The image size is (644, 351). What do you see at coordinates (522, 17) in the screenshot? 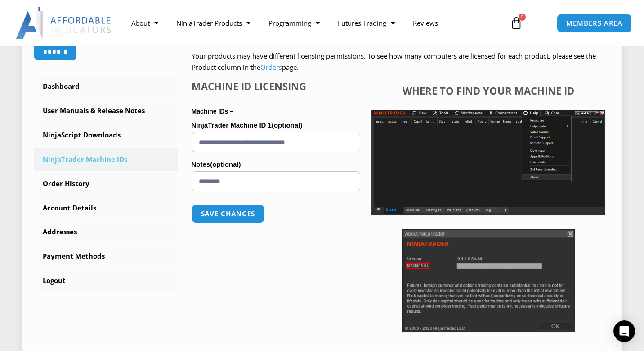
I see `span: 0` at bounding box center [522, 17].